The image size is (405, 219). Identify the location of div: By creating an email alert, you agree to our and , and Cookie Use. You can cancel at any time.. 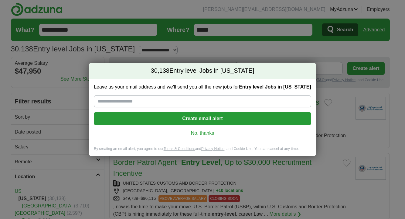
(202, 151).